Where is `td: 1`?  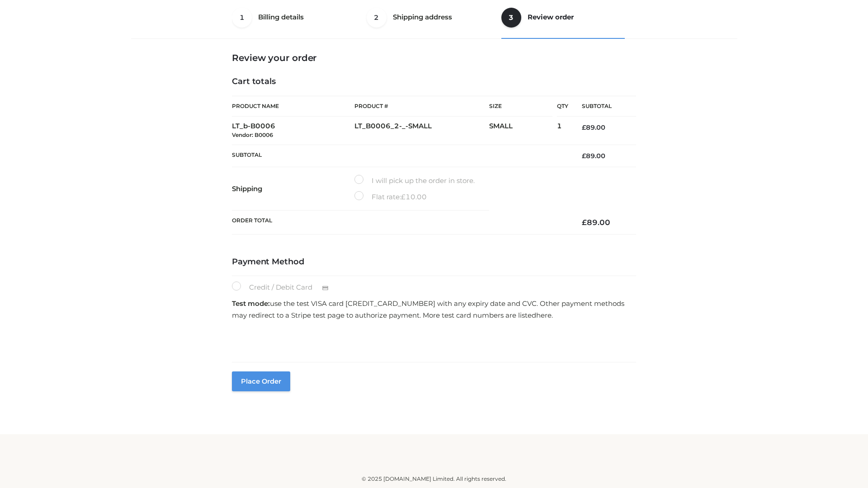
td: 1 is located at coordinates (562, 131).